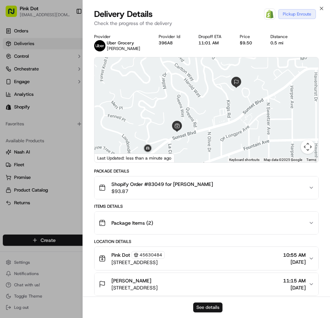 The image size is (330, 318). I want to click on div: Last Updated: less than a minute ago, so click(134, 158).